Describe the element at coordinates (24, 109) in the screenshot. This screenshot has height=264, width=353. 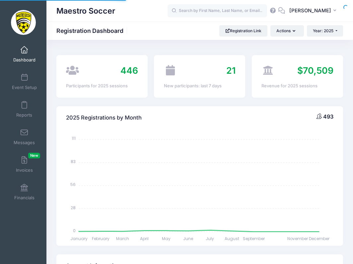
I see `a: Reports` at that location.